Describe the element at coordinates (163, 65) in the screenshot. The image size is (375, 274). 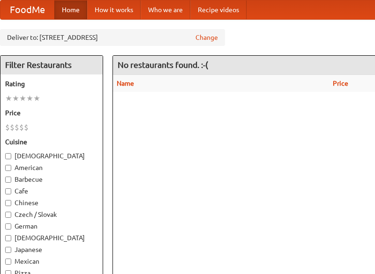
I see `ng-pluralize: No restaurants found. :-(` at that location.